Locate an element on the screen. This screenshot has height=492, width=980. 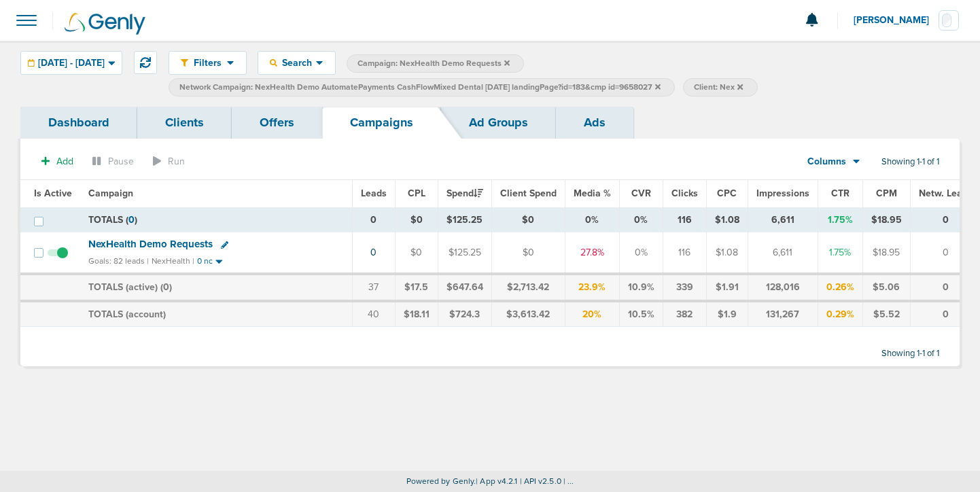
a: Offers is located at coordinates (276, 122).